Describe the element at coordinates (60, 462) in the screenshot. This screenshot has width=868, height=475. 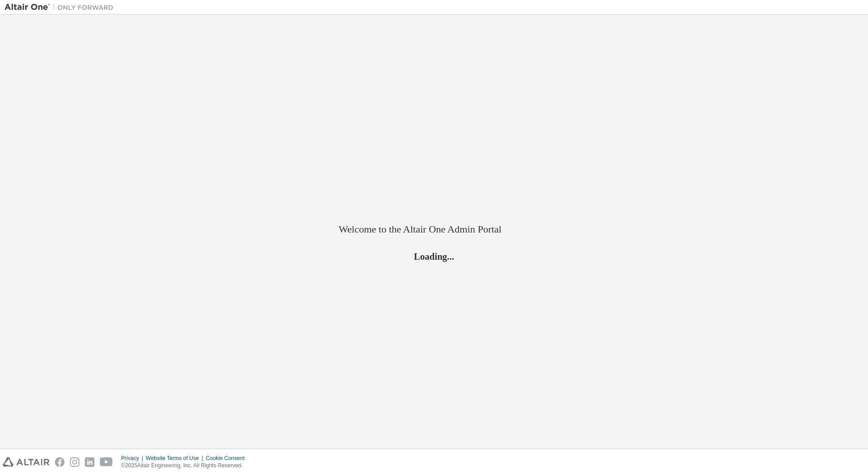
I see `img: facebook.svg` at that location.